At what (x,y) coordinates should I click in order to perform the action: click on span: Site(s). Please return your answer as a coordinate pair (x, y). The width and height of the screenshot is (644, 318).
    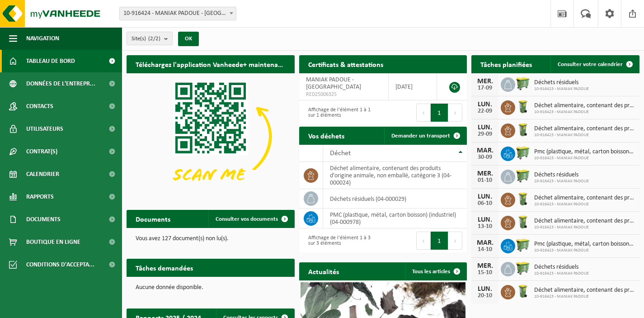
    Looking at the image, I should click on (146, 39).